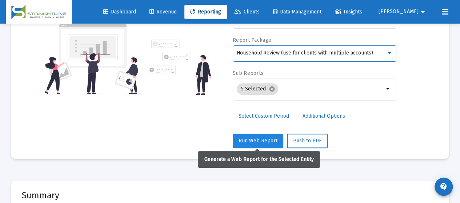  What do you see at coordinates (264, 116) in the screenshot?
I see `span: Select Custom Period` at bounding box center [264, 116].